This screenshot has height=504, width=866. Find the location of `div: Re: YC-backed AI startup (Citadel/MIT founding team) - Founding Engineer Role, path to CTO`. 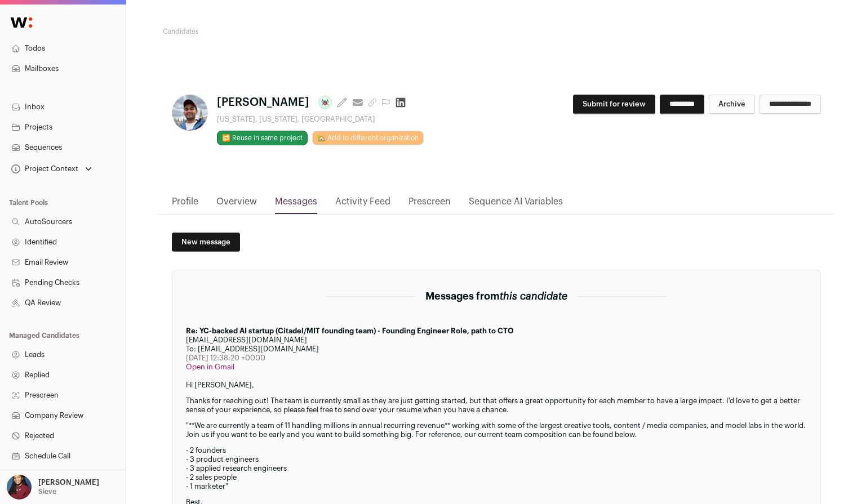

div: Re: YC-backed AI startup (Citadel/MIT founding team) - Founding Engineer Role, path to CTO is located at coordinates (497, 331).